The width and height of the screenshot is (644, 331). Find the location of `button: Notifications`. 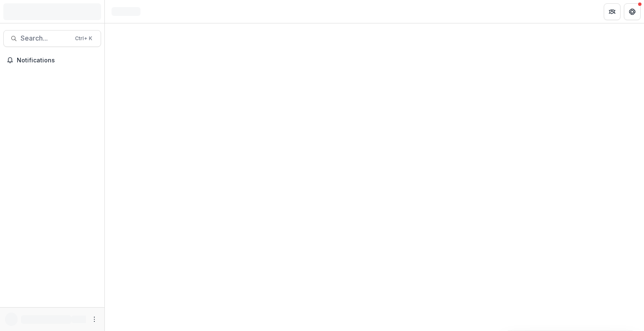

button: Notifications is located at coordinates (52, 60).